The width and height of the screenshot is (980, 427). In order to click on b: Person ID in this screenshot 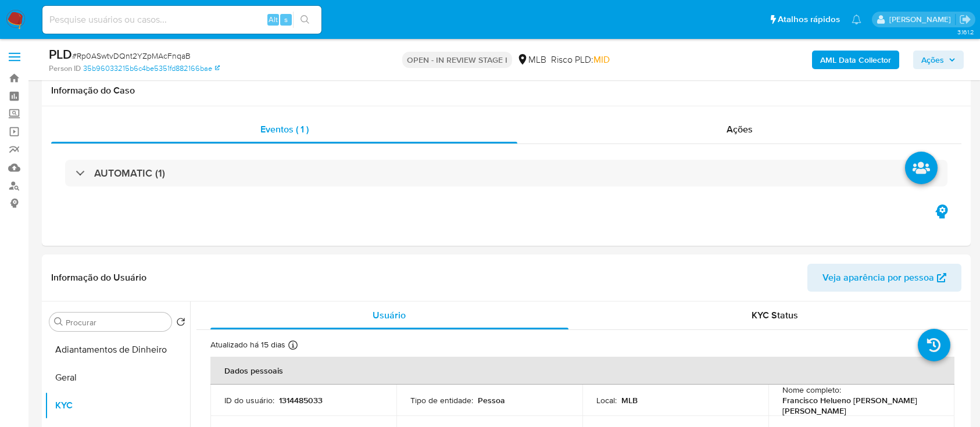, I will do `click(65, 68)`.